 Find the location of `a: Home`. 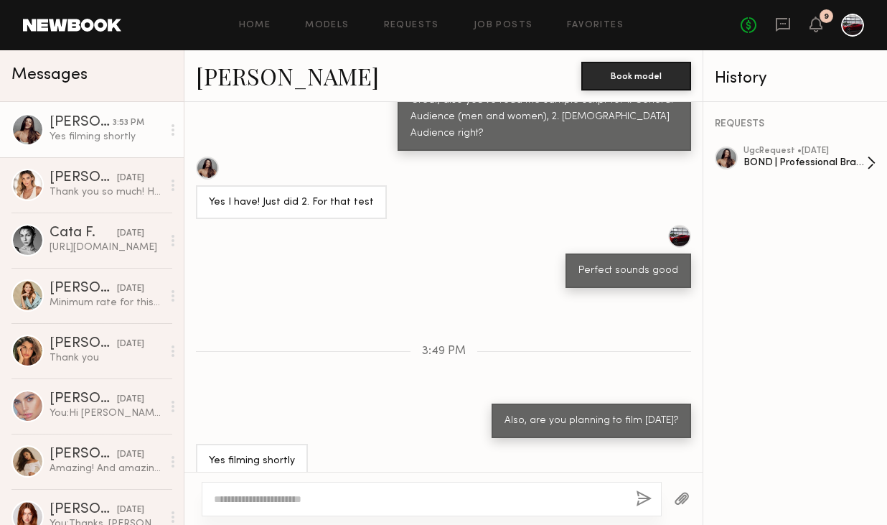

a: Home is located at coordinates (255, 25).